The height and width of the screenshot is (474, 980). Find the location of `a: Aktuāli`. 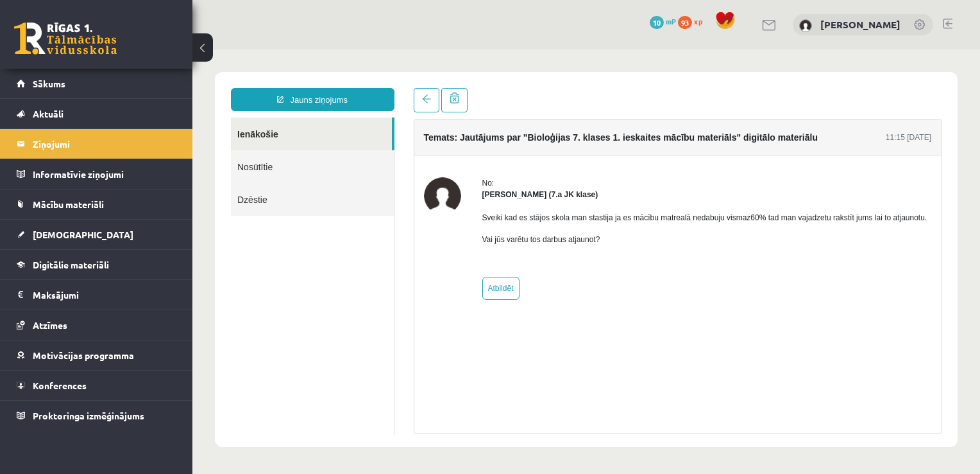

a: Aktuāli is located at coordinates (96, 113).